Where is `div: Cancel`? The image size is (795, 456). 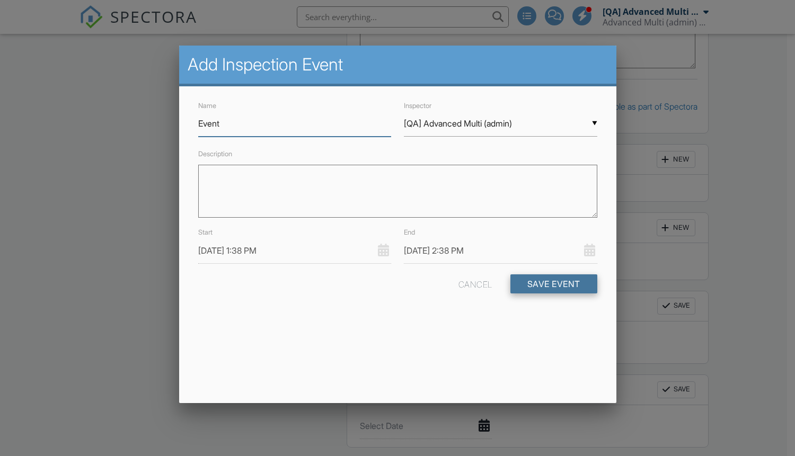 div: Cancel is located at coordinates (475, 284).